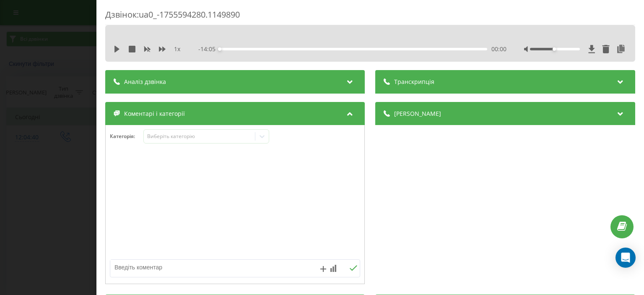 This screenshot has width=644, height=295. I want to click on span: 00:00, so click(499, 49).